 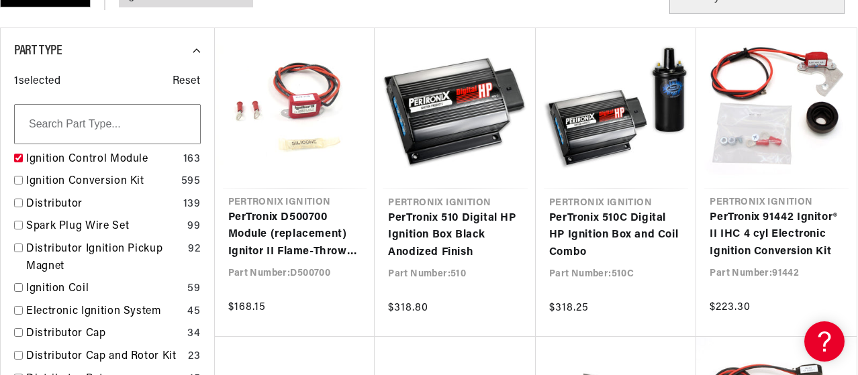 I want to click on span: Reset, so click(x=187, y=82).